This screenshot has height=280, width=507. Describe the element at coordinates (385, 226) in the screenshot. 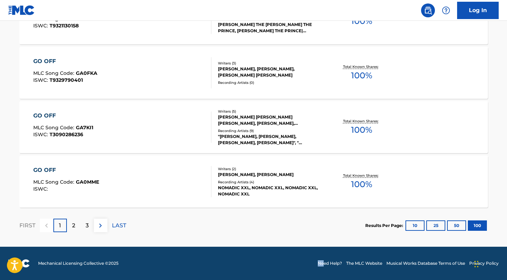

I see `p: Results Per Page:` at that location.